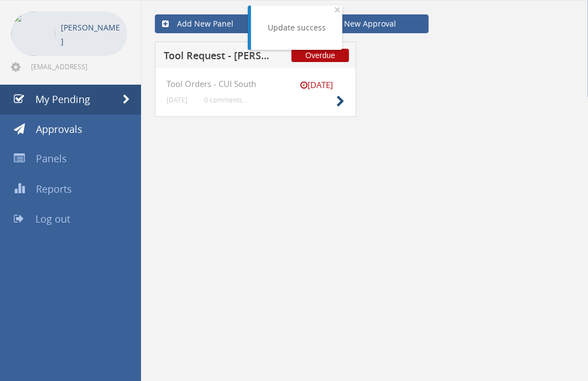 This screenshot has width=588, height=381. Describe the element at coordinates (320, 56) in the screenshot. I see `span: Overdue` at that location.